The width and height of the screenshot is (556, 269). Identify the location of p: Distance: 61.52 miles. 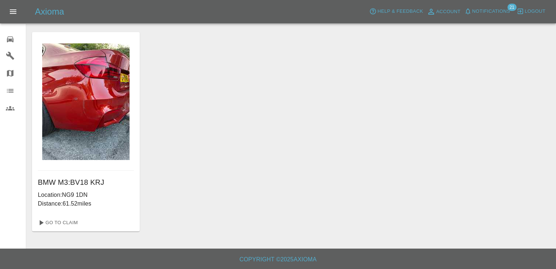
(86, 204).